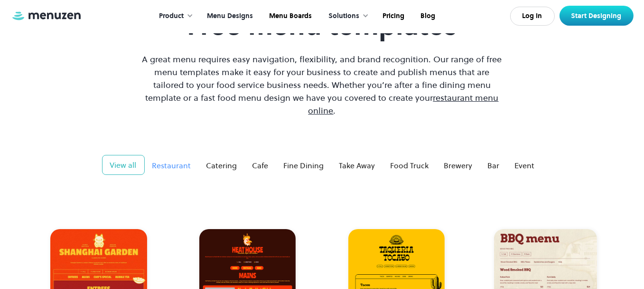 This screenshot has height=289, width=644. Describe the element at coordinates (357, 166) in the screenshot. I see `div: Take Away` at that location.